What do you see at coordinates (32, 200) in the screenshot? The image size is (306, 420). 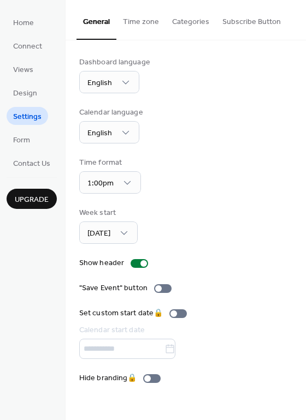 I see `span: Upgrade` at bounding box center [32, 200].